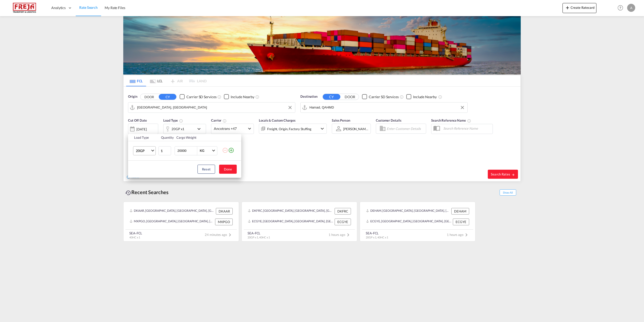  I want to click on th: Load Type, so click(143, 138).